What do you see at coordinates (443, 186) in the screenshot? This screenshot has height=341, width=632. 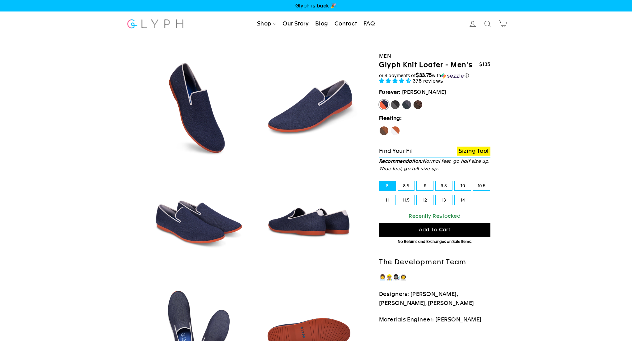 I see `label: 9.5` at bounding box center [443, 186].